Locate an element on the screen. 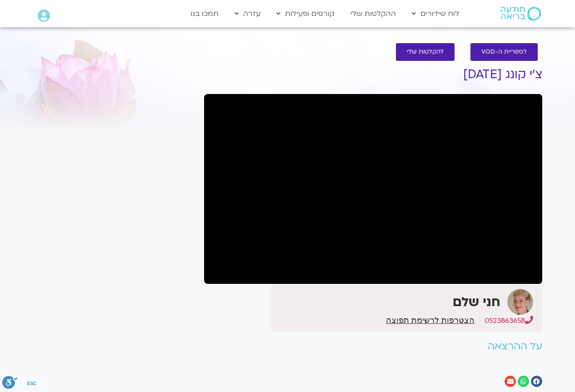  a: להקלטות שלי is located at coordinates (425, 52).